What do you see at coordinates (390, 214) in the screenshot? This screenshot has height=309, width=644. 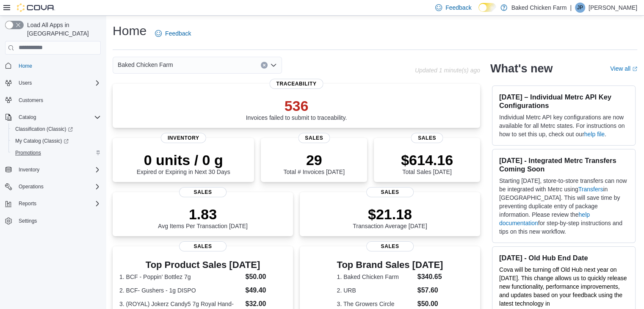 I see `p: $21.18` at bounding box center [390, 214].